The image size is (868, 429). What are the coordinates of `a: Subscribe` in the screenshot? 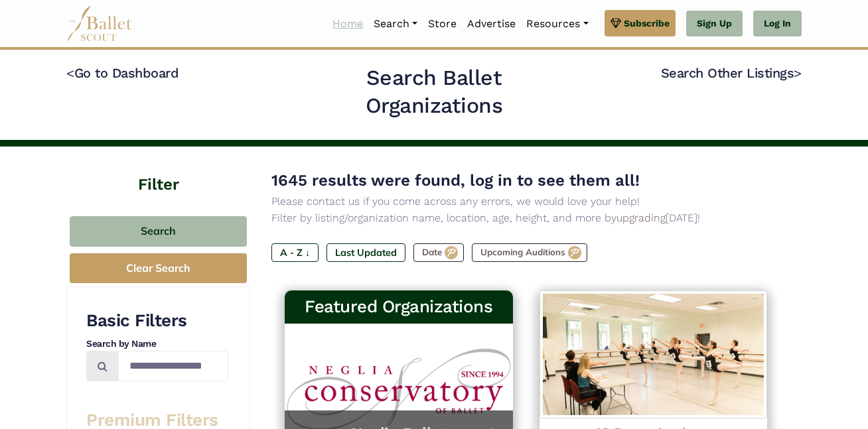 It's located at (639, 24).